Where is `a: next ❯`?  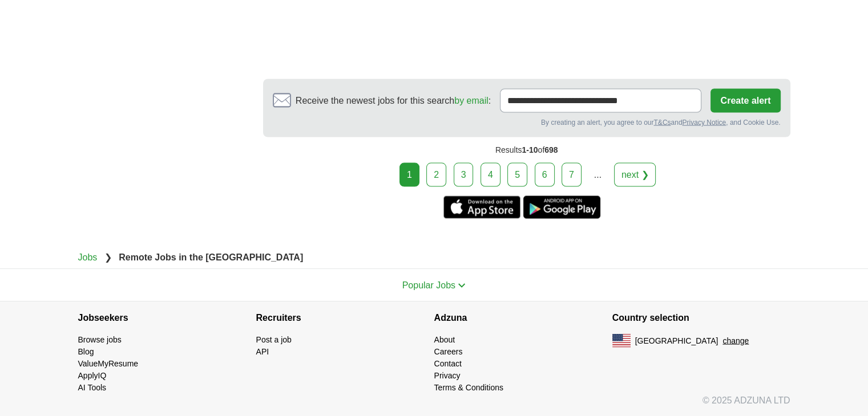
a: next ❯ is located at coordinates (635, 174).